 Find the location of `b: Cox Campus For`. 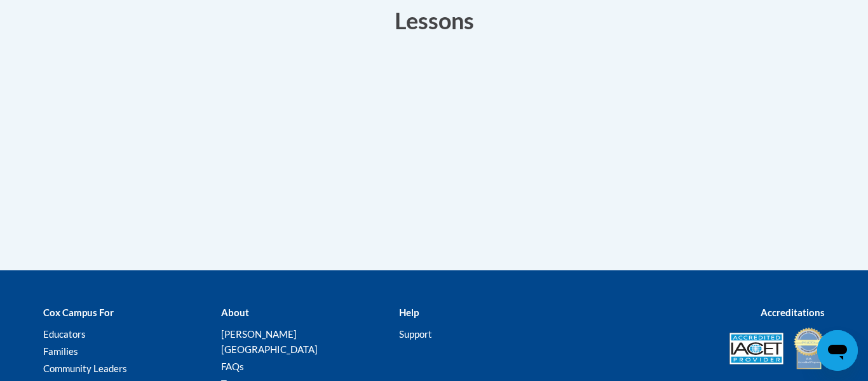

b: Cox Campus For is located at coordinates (78, 312).